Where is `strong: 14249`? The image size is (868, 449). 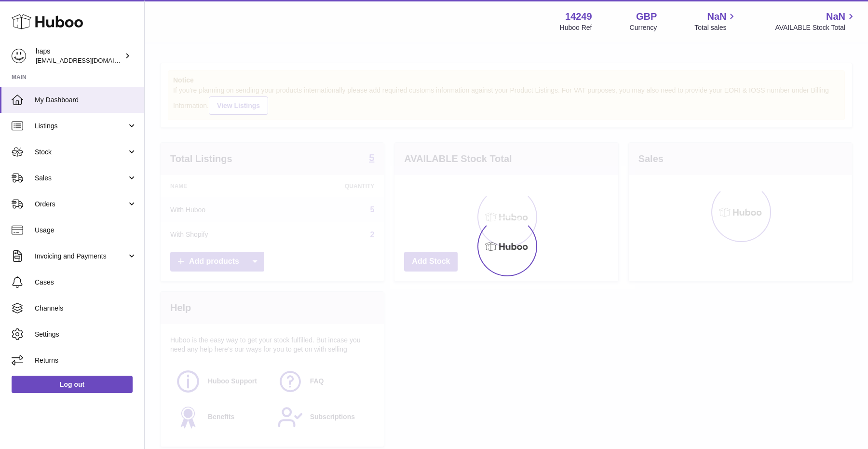
strong: 14249 is located at coordinates (579, 16).